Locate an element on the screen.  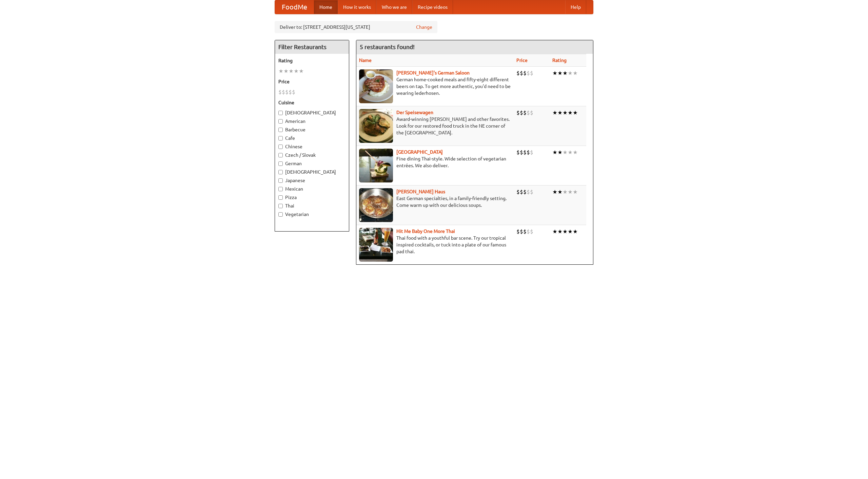
label: Chinese is located at coordinates (312, 147).